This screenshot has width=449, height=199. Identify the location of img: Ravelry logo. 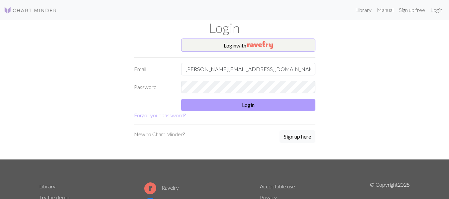
(150, 188).